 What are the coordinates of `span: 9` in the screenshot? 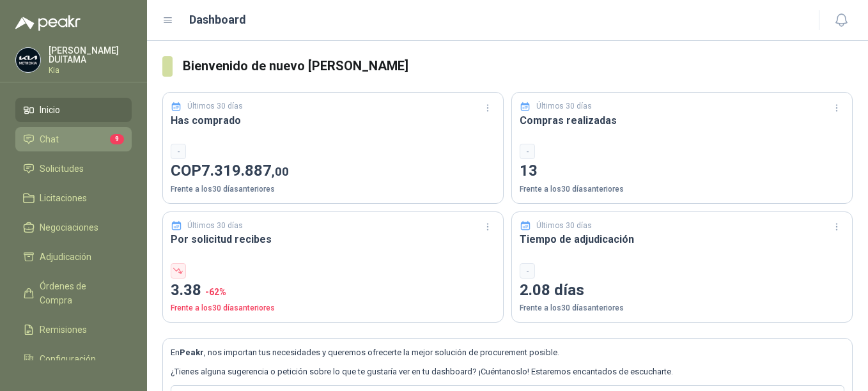 It's located at (117, 140).